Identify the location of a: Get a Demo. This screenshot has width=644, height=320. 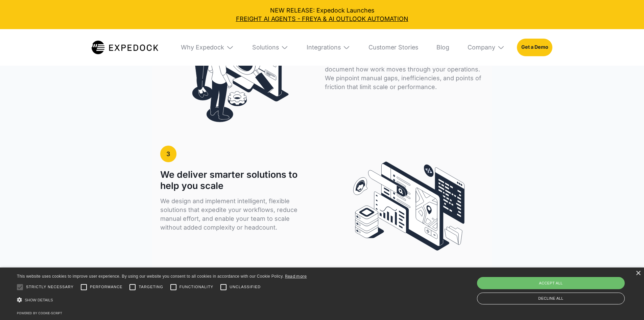
(535, 47).